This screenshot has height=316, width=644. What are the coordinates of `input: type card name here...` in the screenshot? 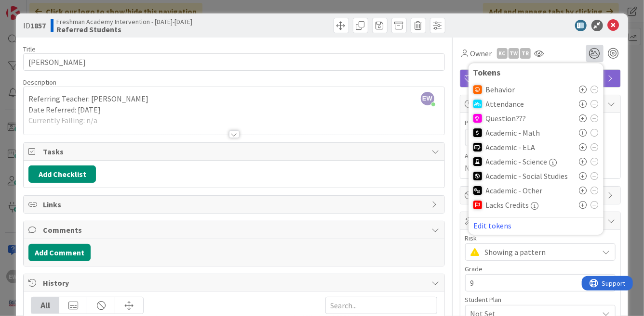 It's located at (234, 62).